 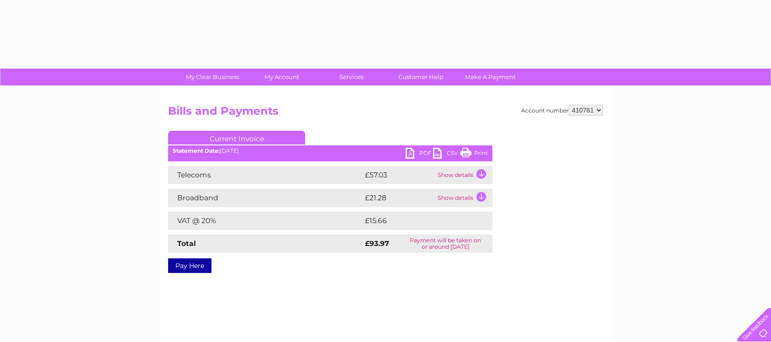 I want to click on a: Customer Help, so click(x=421, y=77).